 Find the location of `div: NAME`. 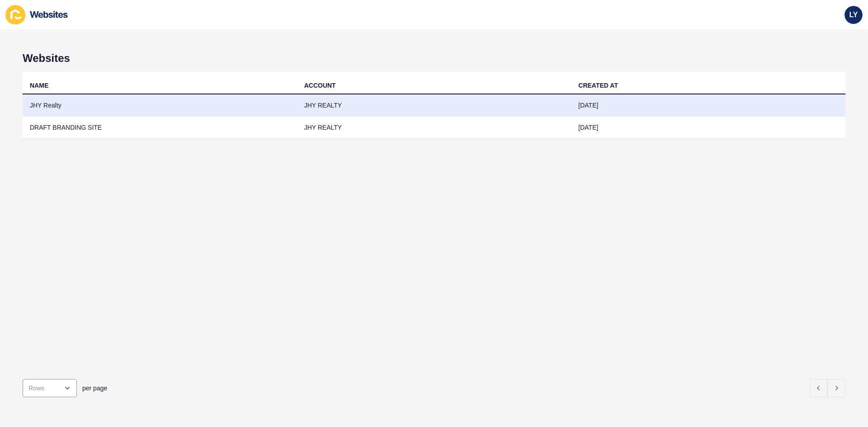

div: NAME is located at coordinates (39, 86).